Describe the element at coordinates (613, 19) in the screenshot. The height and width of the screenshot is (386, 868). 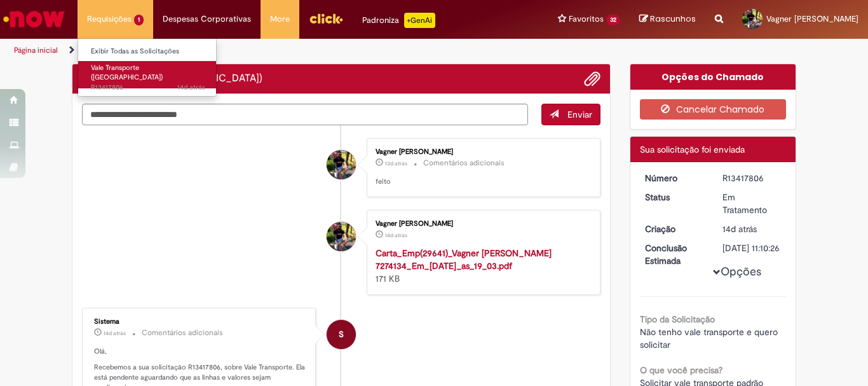
I see `span: 32` at that location.